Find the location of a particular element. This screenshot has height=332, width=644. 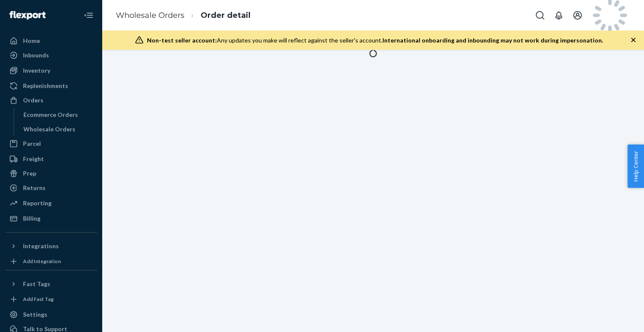

img: Flexport logo is located at coordinates (27, 15).